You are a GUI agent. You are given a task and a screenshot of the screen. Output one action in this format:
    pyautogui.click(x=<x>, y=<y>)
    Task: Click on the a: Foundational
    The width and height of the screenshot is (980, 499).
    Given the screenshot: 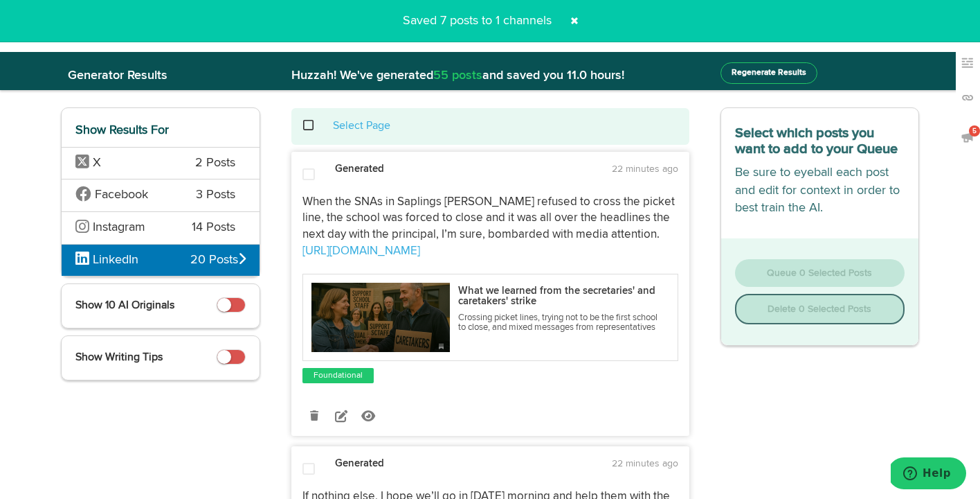 What is the action you would take?
    pyautogui.click(x=337, y=375)
    